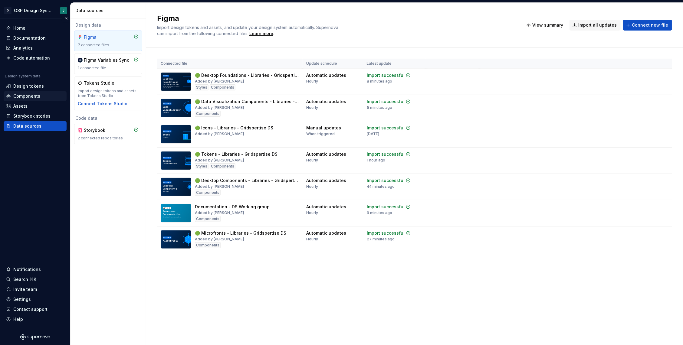  Describe the element at coordinates (108, 41) in the screenshot. I see `a: Figma7 connected files` at that location.